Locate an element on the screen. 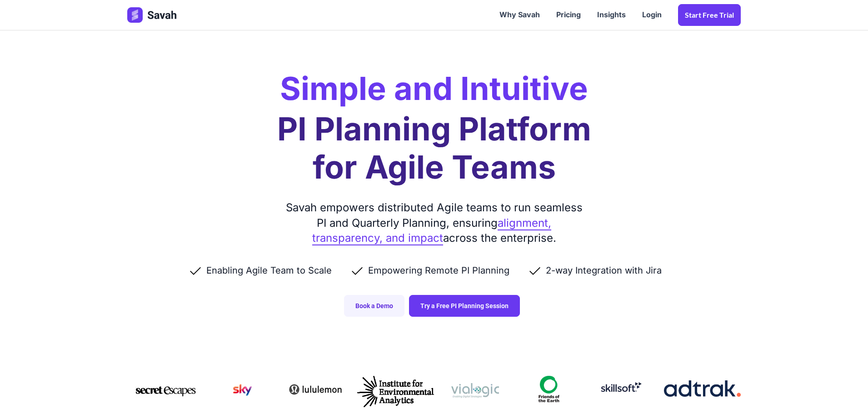 The height and width of the screenshot is (414, 868). a: Try a Free PI Planning Session is located at coordinates (465, 306).